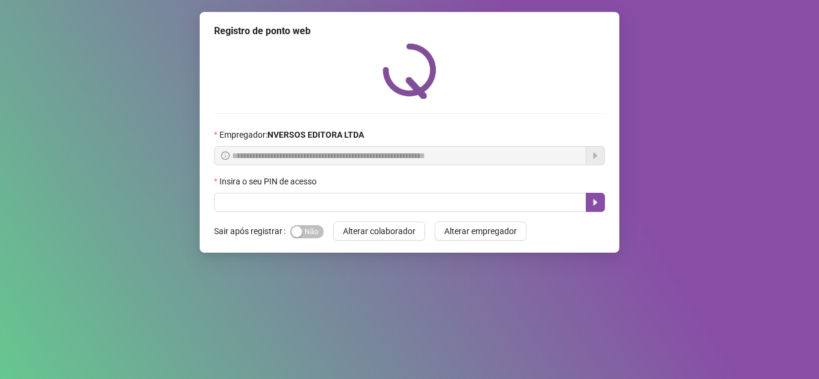 The height and width of the screenshot is (379, 819). What do you see at coordinates (480, 231) in the screenshot?
I see `button: Alterar empregador` at bounding box center [480, 231].